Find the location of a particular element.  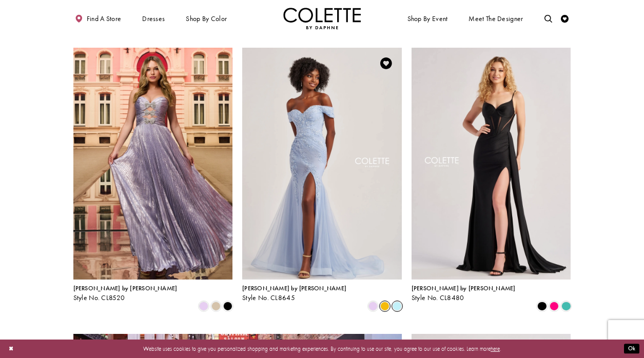

i: Hot Pink is located at coordinates (554, 306).